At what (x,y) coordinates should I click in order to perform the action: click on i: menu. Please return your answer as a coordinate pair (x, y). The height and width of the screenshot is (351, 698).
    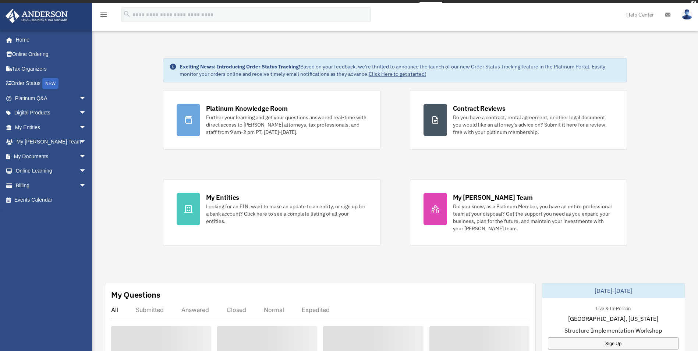
    Looking at the image, I should click on (104, 15).